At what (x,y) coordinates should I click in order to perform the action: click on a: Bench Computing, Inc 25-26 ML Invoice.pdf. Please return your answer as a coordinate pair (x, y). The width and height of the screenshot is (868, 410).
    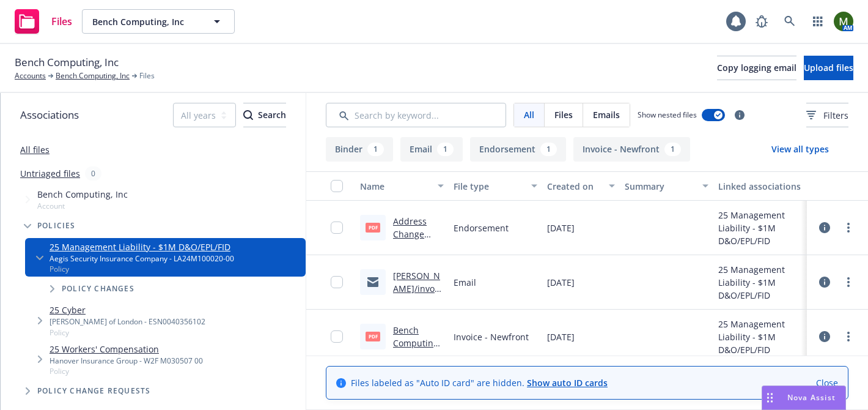
    Looking at the image, I should click on (417, 356).